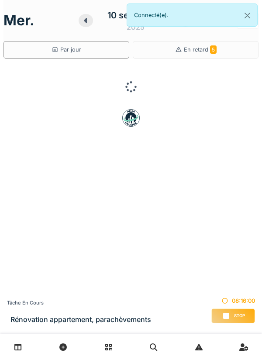 The height and width of the screenshot is (360, 262). Describe the element at coordinates (240, 316) in the screenshot. I see `span: Stop` at that location.